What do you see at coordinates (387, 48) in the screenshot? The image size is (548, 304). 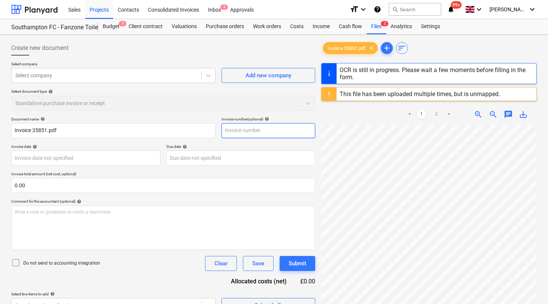 I see `span: add` at bounding box center [387, 48].